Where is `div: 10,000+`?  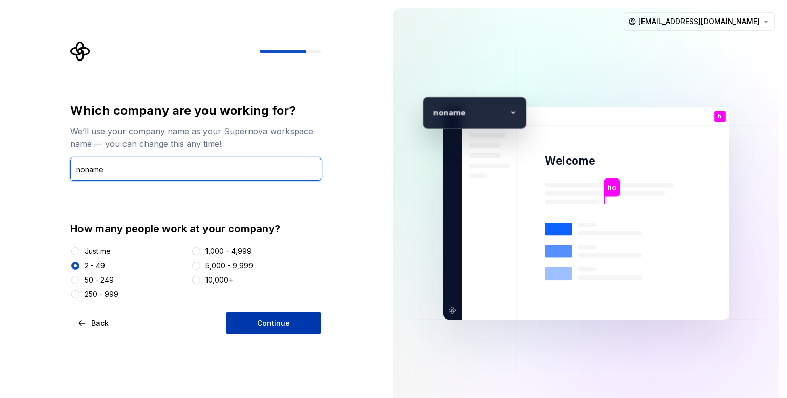
div: 10,000+ is located at coordinates (219, 280).